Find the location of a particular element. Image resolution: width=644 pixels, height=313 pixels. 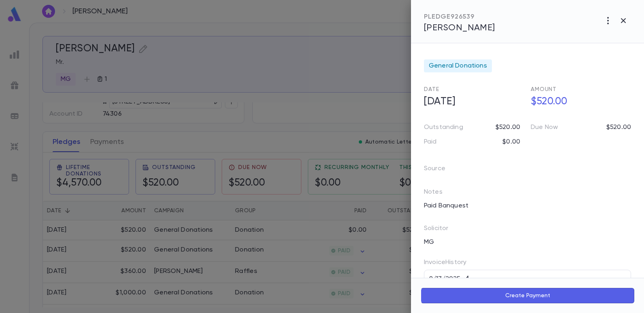

p: $0.00 is located at coordinates (511, 142).